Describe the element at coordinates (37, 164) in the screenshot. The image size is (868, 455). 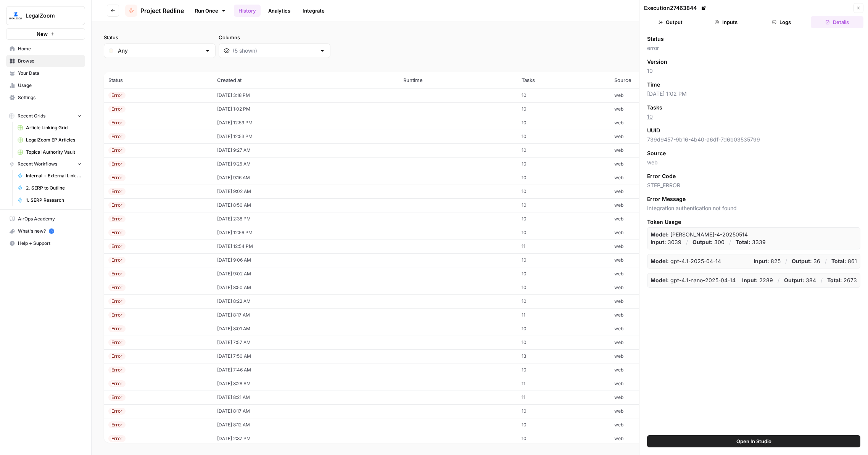
I see `span: Recent Workflows` at that location.